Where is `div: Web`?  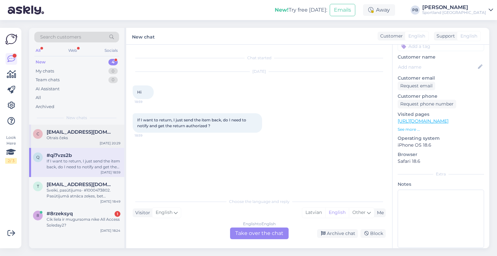
div: Web is located at coordinates (73, 51).